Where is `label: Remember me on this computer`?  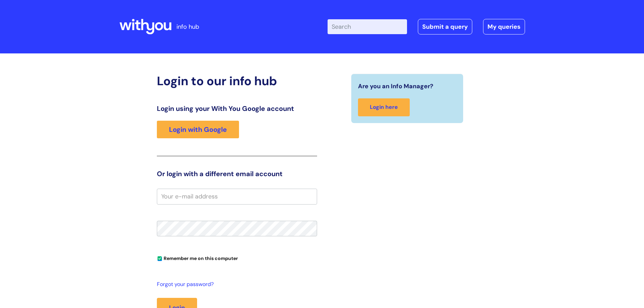
label: Remember me on this computer is located at coordinates (197, 258).